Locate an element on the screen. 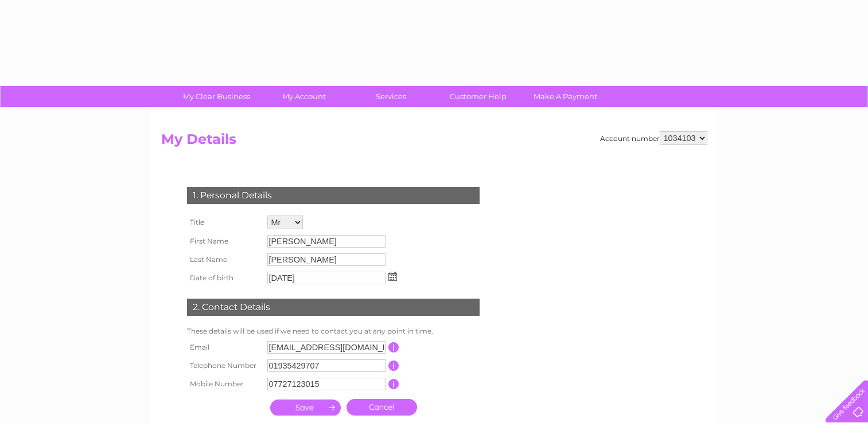 The width and height of the screenshot is (868, 423). div: Account number is located at coordinates (653, 138).